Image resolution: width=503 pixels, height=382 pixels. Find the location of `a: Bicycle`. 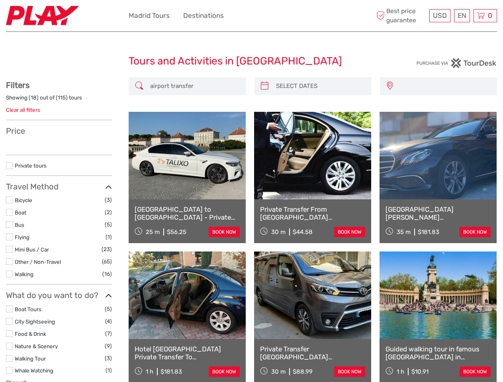

a: Bicycle is located at coordinates (23, 200).